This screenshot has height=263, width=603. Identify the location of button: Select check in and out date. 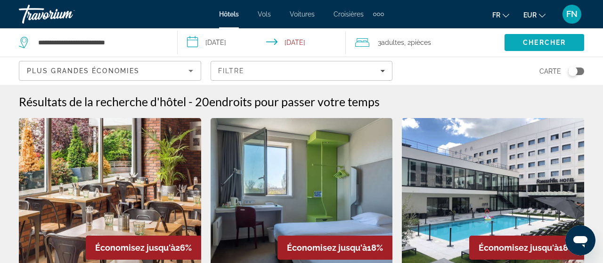
(262, 42).